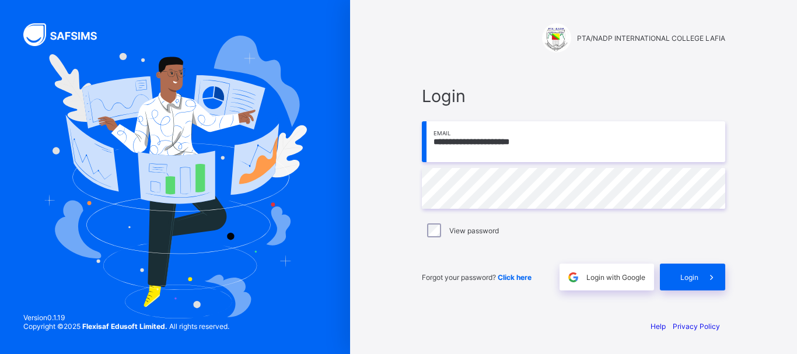 The height and width of the screenshot is (354, 797). Describe the element at coordinates (616, 277) in the screenshot. I see `span: Login with Google` at that location.